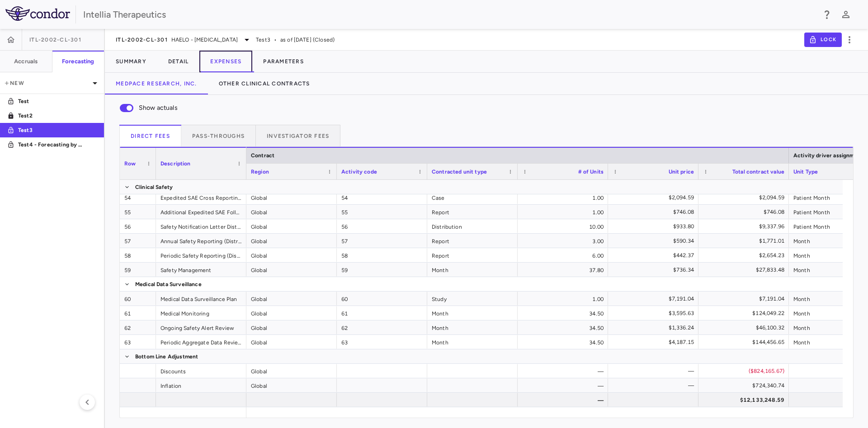 This screenshot has height=428, width=868. I want to click on div: $2,654.23, so click(746, 255).